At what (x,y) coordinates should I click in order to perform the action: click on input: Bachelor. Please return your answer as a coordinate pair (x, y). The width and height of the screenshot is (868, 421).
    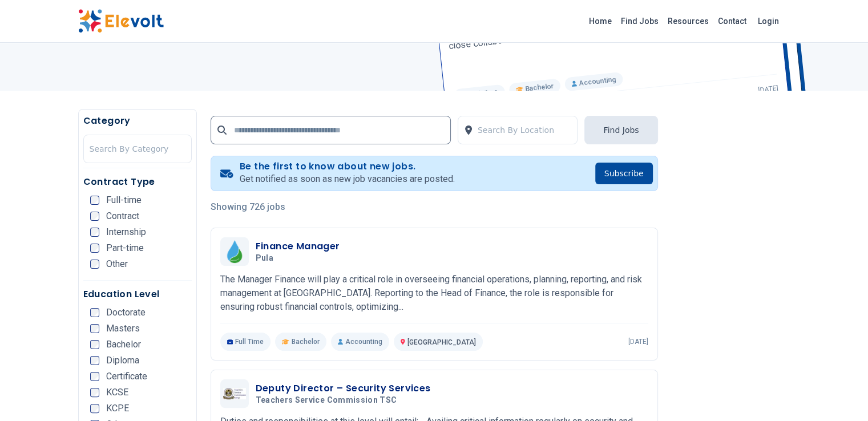
    Looking at the image, I should click on (95, 344).